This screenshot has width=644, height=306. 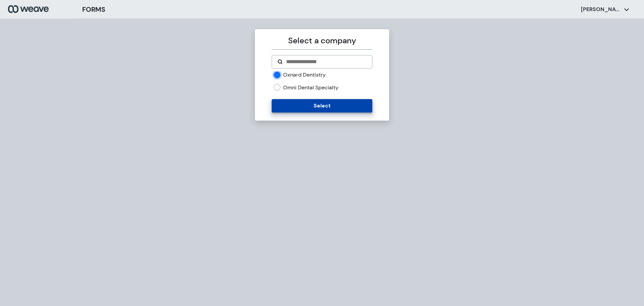 What do you see at coordinates (326, 62) in the screenshot?
I see `input: Search` at bounding box center [326, 62].